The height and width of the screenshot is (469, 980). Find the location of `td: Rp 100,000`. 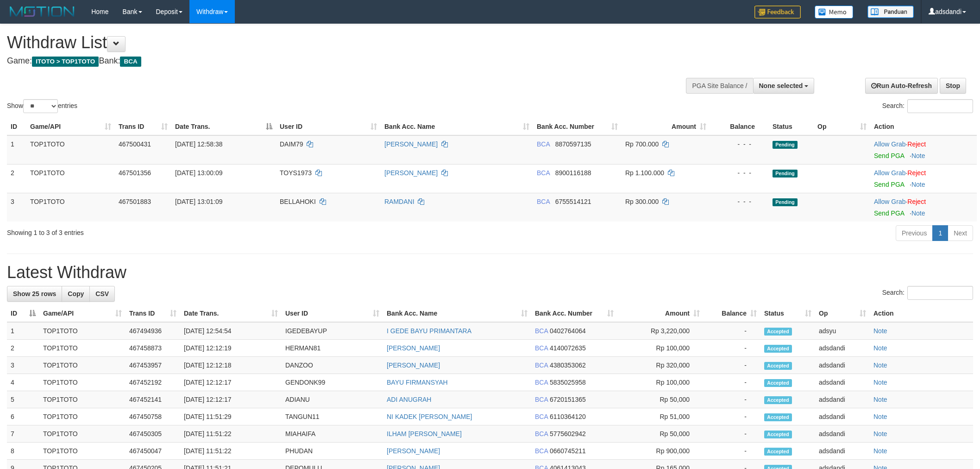

td: Rp 100,000 is located at coordinates (660, 348).